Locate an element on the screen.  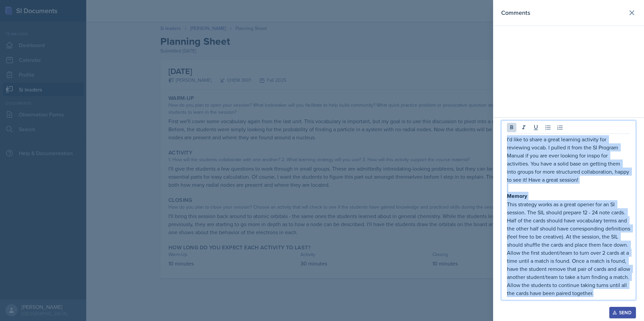
div: Send is located at coordinates (622, 313).